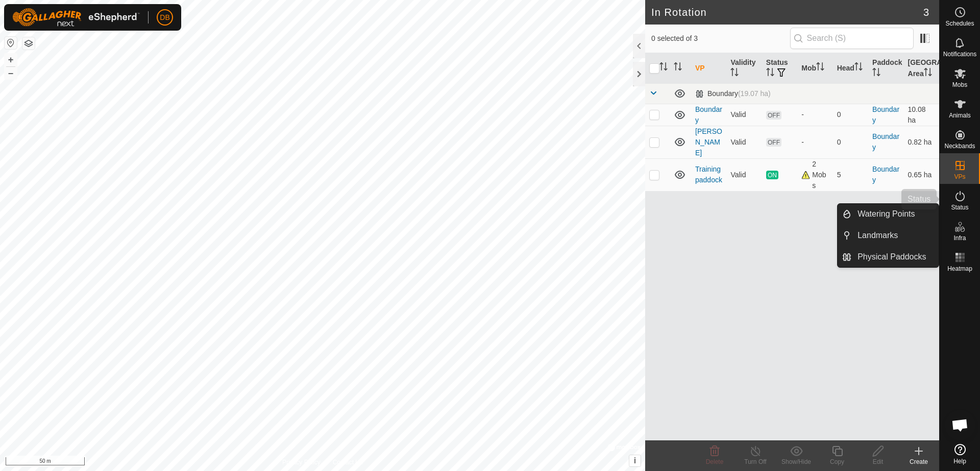 Image resolution: width=980 pixels, height=471 pixels. I want to click on span: Physical Paddocks, so click(892, 257).